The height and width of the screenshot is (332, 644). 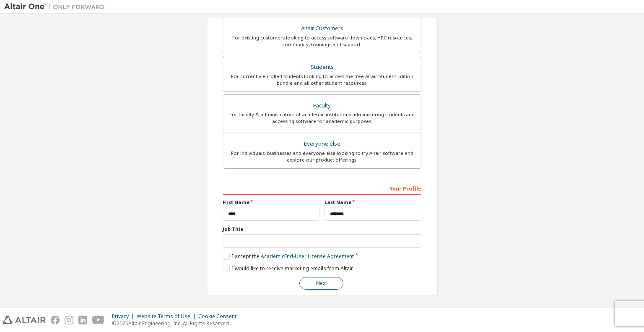 What do you see at coordinates (322, 156) in the screenshot?
I see `div: For individuals, businesses and everyone else looking to try Altair software and explore our prod...` at bounding box center [322, 156].